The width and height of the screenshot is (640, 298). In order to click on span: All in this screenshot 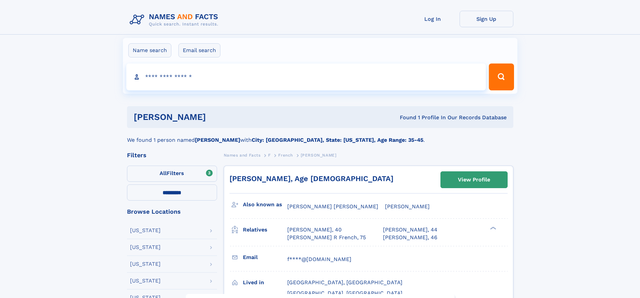, I will do `click(163, 173)`.